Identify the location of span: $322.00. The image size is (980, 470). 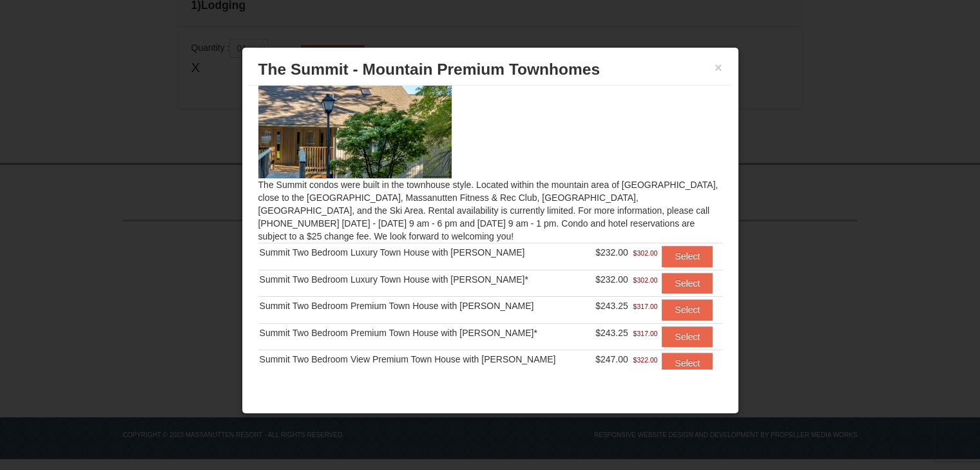
(645, 360).